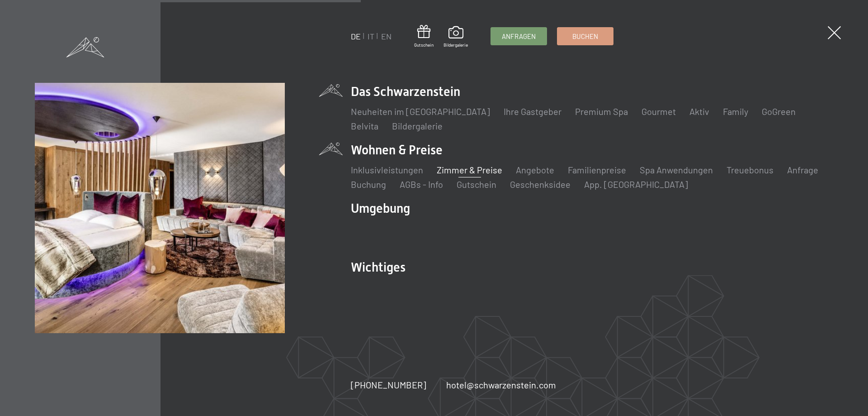  What do you see at coordinates (501, 385) in the screenshot?
I see `a: hotel@schwarzenstein.com` at bounding box center [501, 385].